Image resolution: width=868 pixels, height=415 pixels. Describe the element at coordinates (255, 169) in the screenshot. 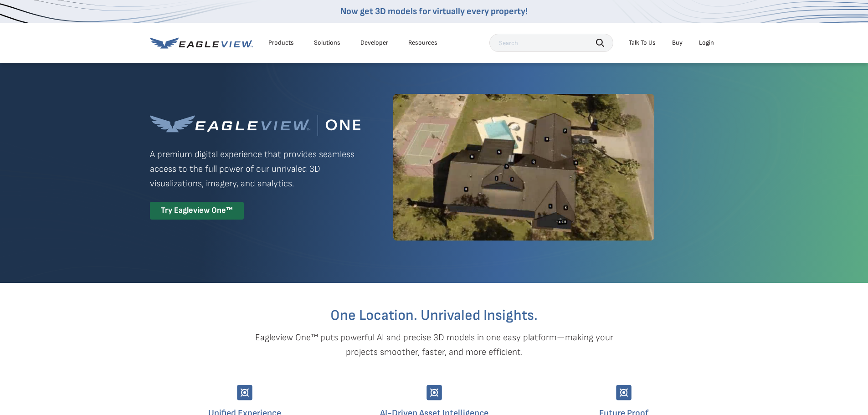

I see `p: A premium digital experience that provides seamless access to the full power of our unrivaled 3D ...` at that location.